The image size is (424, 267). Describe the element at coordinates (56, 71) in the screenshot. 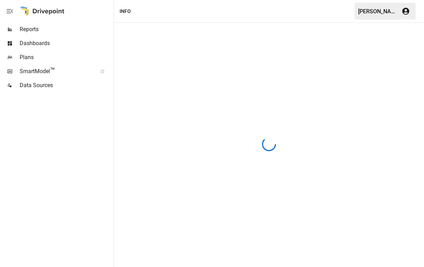

I see `span: SmartModel` at that location.